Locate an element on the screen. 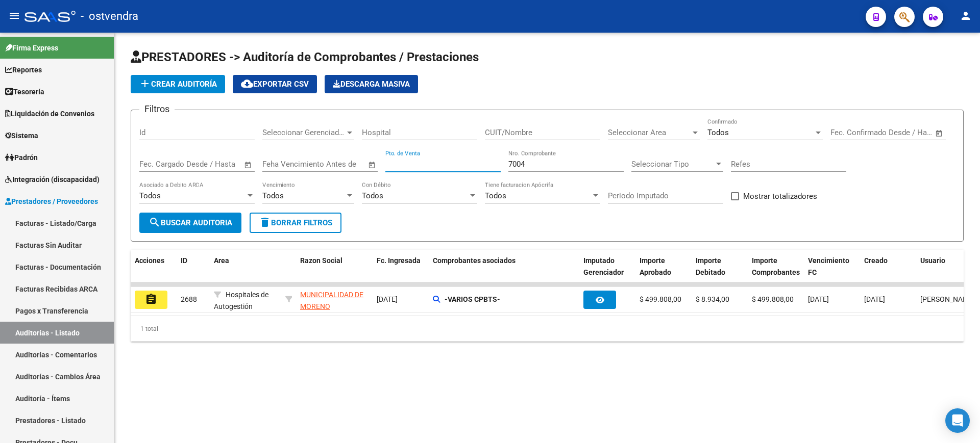 The width and height of the screenshot is (980, 443). datatable-header-cell: Acciones is located at coordinates (154, 272).